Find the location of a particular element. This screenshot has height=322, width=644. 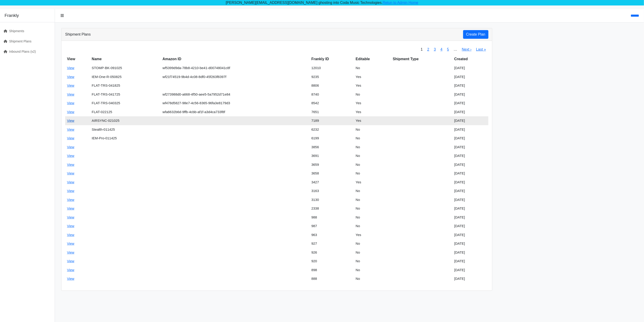

a: 5 is located at coordinates (448, 49).